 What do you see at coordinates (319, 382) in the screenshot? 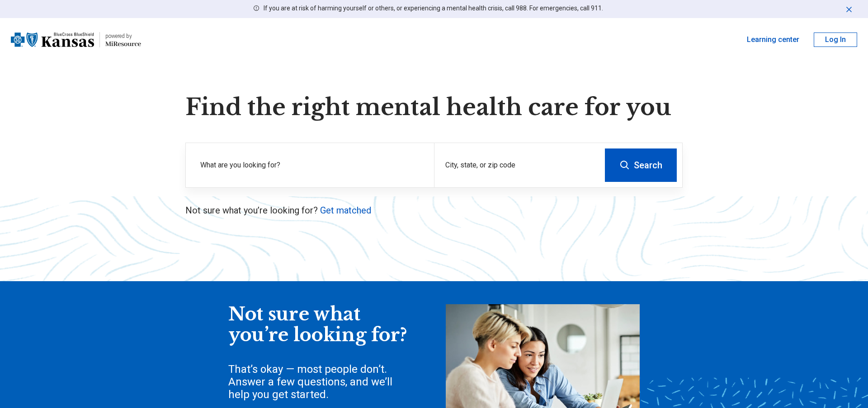
I see `div: That’s okay — most people don’t. Answer a few questions, and we’ll help you get started.` at bounding box center [319, 382].